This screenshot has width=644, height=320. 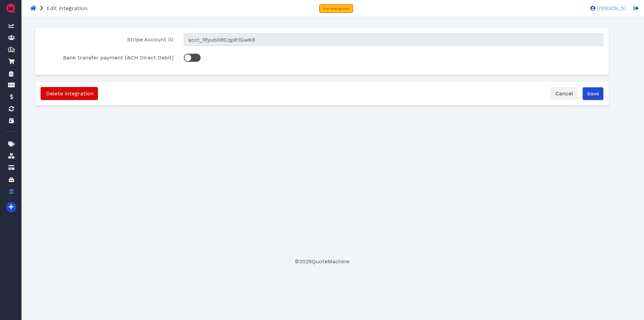 I want to click on footer: © 2025 QuoteMachine, so click(x=322, y=261).